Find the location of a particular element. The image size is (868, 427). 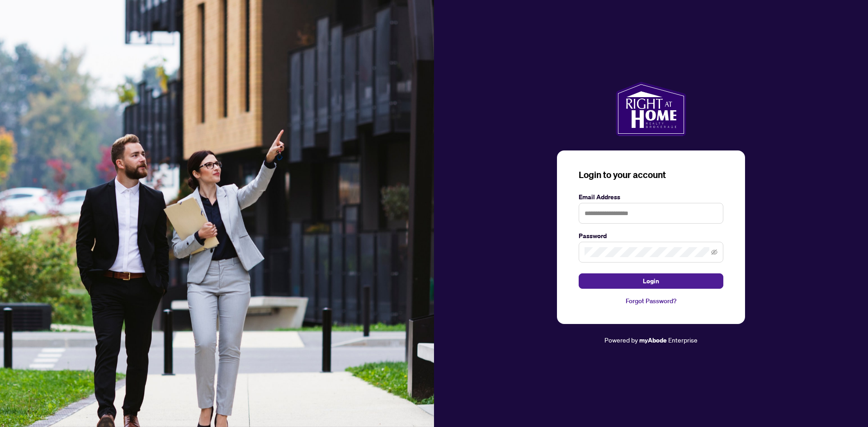

a: Forgot Password? is located at coordinates (651, 301).